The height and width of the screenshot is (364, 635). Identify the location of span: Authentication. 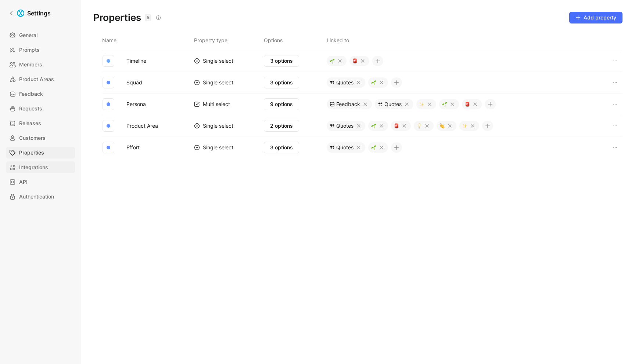
(36, 197).